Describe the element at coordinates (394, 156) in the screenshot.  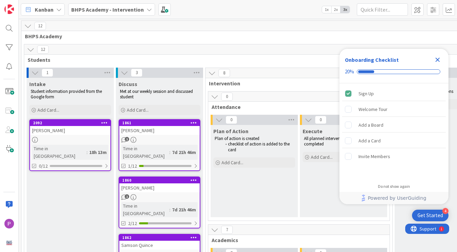
I see `div: Invite Members is incomplete.` at that location.